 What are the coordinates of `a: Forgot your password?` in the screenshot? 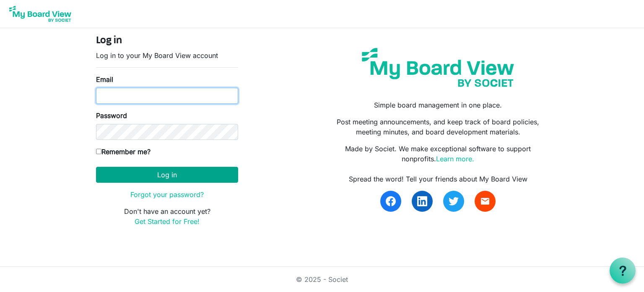 It's located at (167, 194).